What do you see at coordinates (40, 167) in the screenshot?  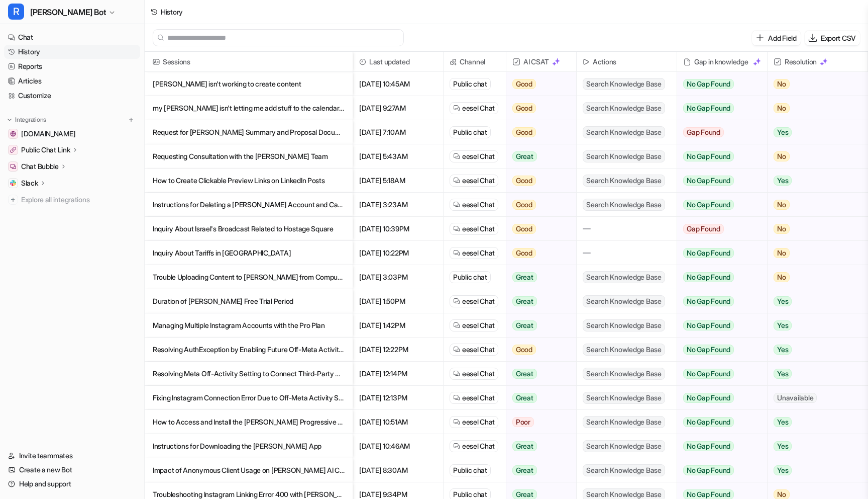 I see `p: Chat Bubble` at bounding box center [40, 167].